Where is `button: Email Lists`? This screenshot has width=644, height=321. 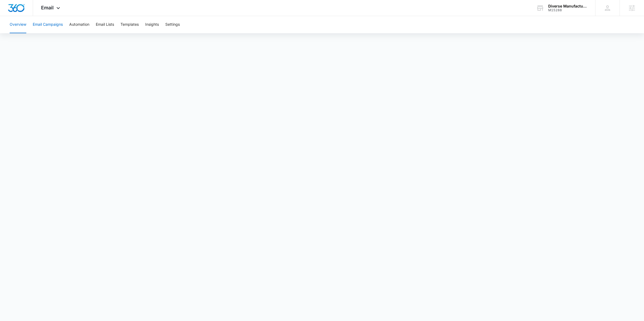 button: Email Lists is located at coordinates (105, 24).